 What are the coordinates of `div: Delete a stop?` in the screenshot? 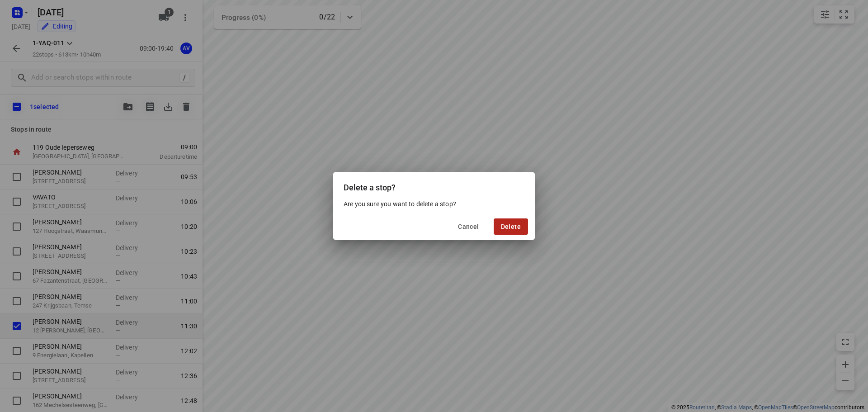 It's located at (434, 186).